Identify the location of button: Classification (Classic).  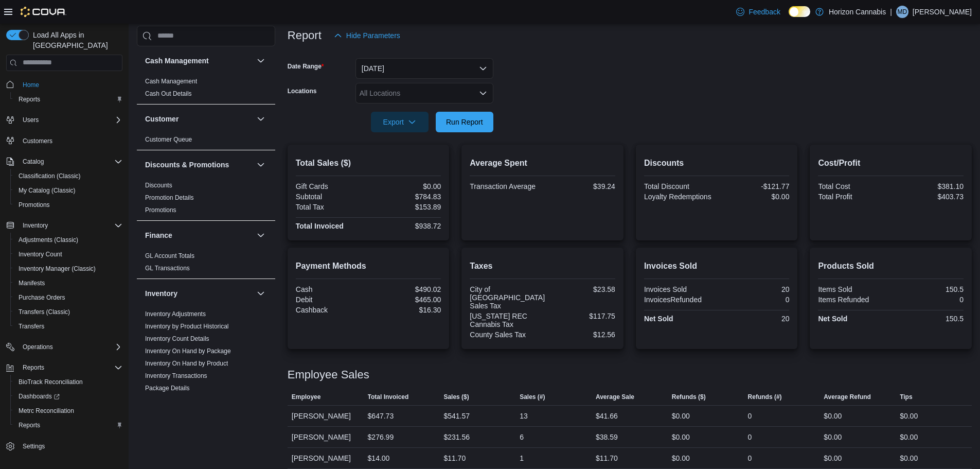
(68, 176).